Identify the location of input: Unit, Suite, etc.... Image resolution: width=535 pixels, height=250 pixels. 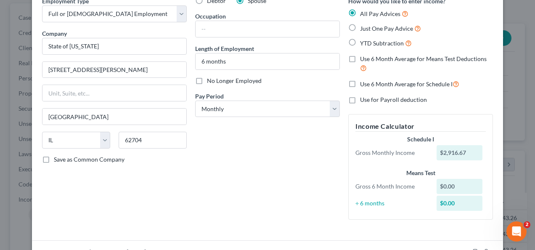
(114, 93).